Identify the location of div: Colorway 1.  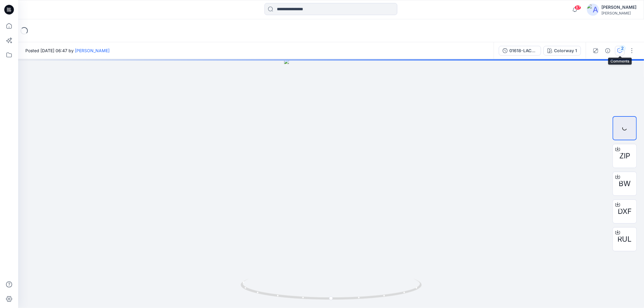
(566, 51).